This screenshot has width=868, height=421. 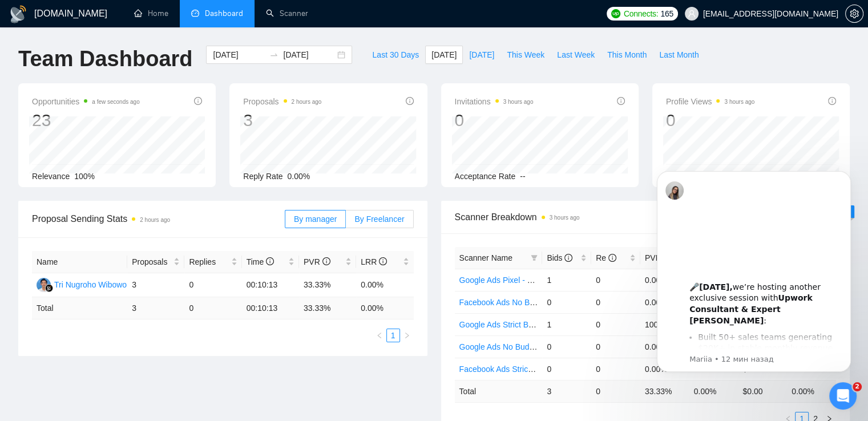 What do you see at coordinates (396, 55) in the screenshot?
I see `button: Last 30 Days` at bounding box center [396, 55].